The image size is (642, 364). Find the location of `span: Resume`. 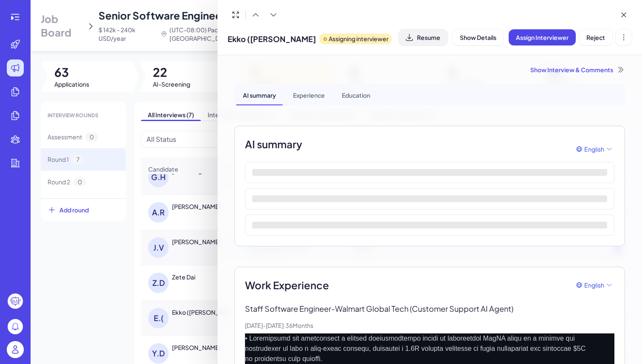

span: Resume is located at coordinates (429, 37).